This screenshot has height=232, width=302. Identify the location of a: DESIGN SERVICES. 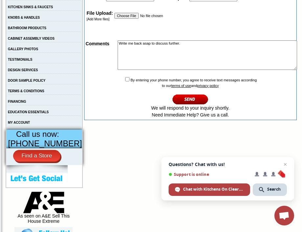
(23, 70).